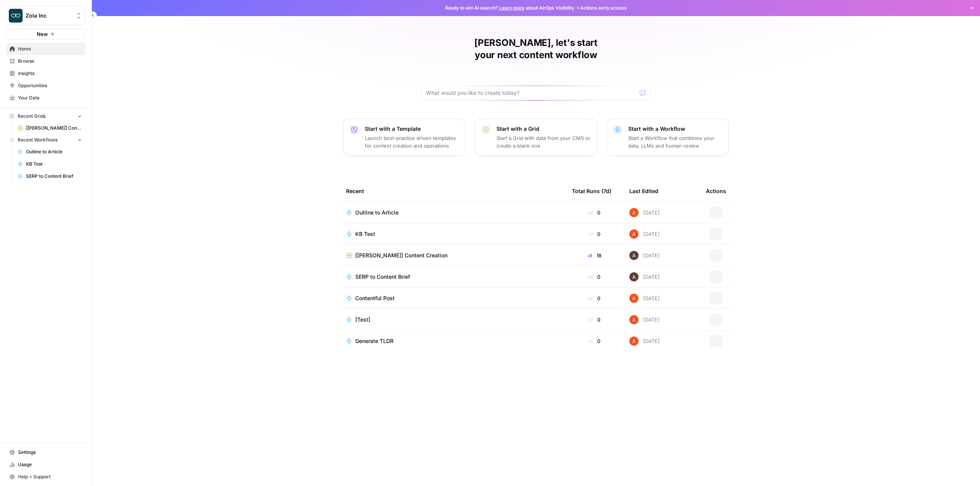  Describe the element at coordinates (544, 129) in the screenshot. I see `p: Start with a Grid` at that location.